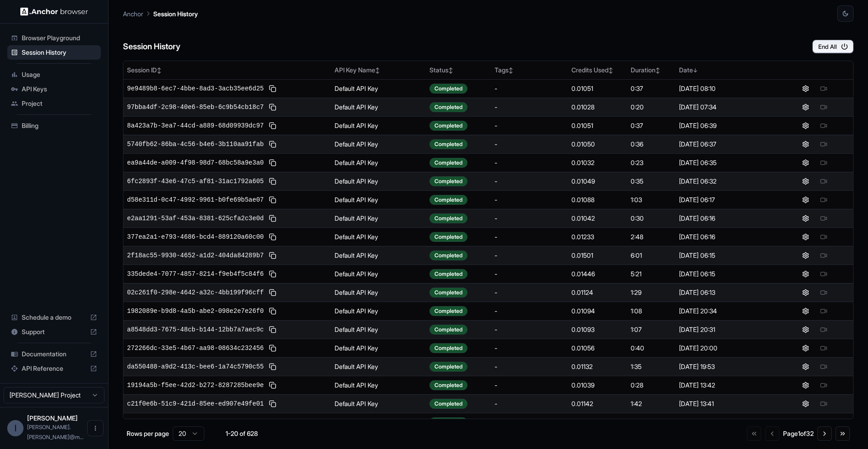 This screenshot has height=449, width=868. I want to click on nav: breadcrumb, so click(161, 14).